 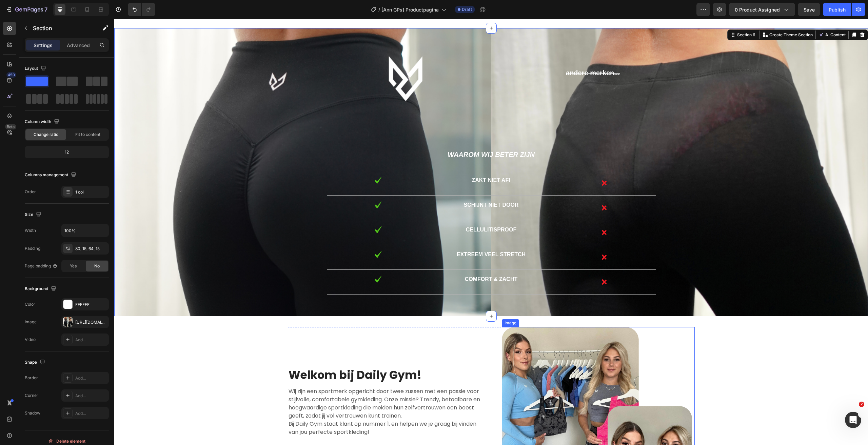 What do you see at coordinates (467, 9) in the screenshot?
I see `span: Draft` at bounding box center [467, 9].